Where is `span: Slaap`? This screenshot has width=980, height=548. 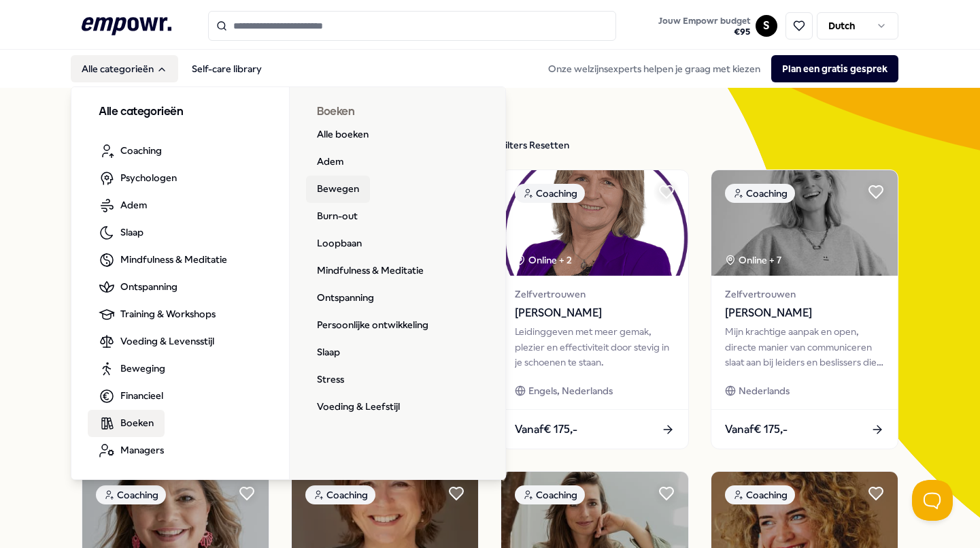 span: Slaap is located at coordinates (132, 232).